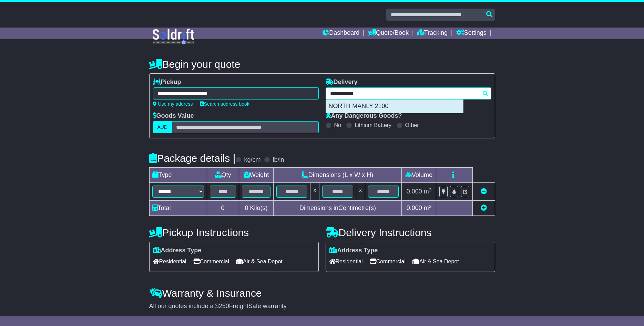 The image size is (644, 326). I want to click on h4: Warranty & Insurance, so click(322, 293).